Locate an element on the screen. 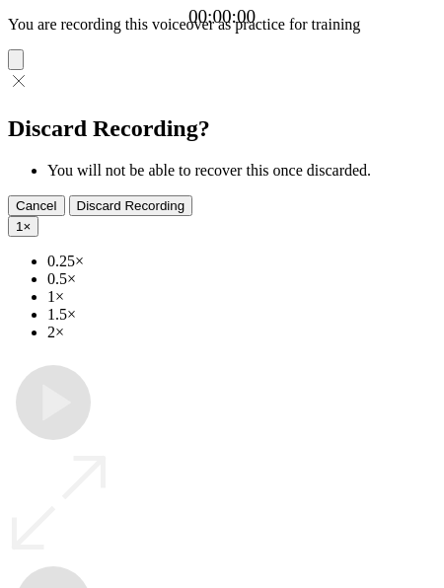  button: 1× is located at coordinates (23, 226).